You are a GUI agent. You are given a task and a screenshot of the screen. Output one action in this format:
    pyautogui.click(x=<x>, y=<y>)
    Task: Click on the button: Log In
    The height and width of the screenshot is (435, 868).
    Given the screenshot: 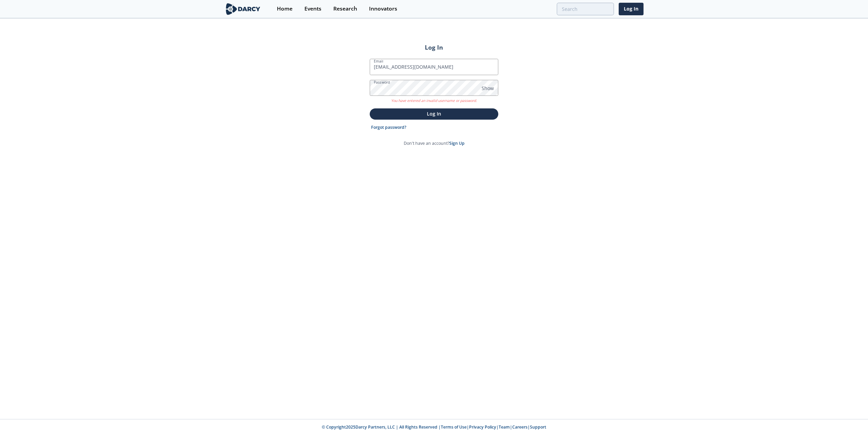 What is the action you would take?
    pyautogui.click(x=434, y=114)
    